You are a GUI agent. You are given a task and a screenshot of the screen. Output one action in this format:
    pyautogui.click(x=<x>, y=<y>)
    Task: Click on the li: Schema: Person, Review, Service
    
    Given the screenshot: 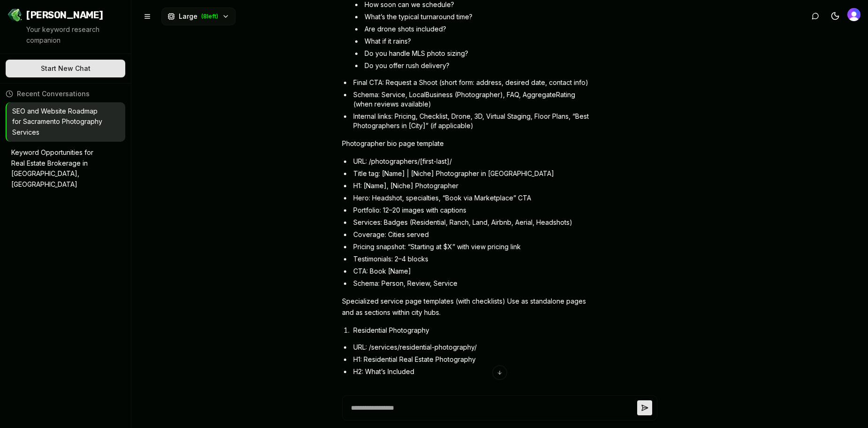 What is the action you would take?
    pyautogui.click(x=472, y=284)
    